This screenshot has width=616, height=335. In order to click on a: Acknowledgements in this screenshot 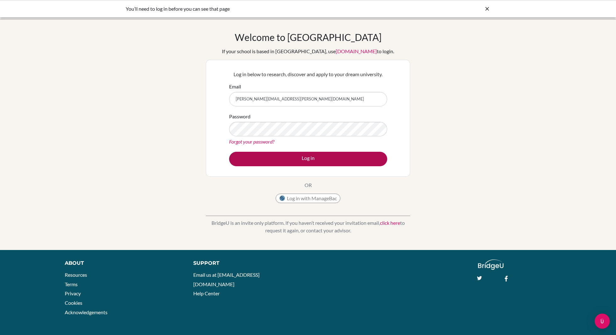, I will do `click(86, 312)`.